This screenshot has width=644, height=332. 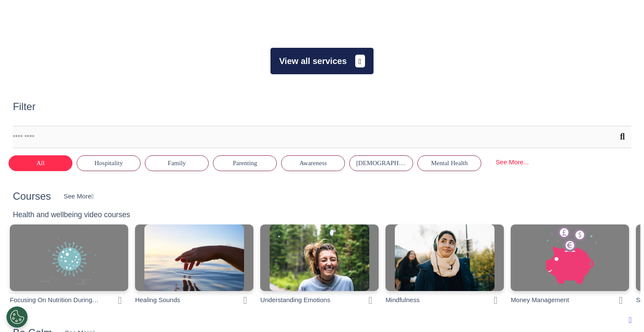 I want to click on h2: Filter, so click(x=24, y=107).